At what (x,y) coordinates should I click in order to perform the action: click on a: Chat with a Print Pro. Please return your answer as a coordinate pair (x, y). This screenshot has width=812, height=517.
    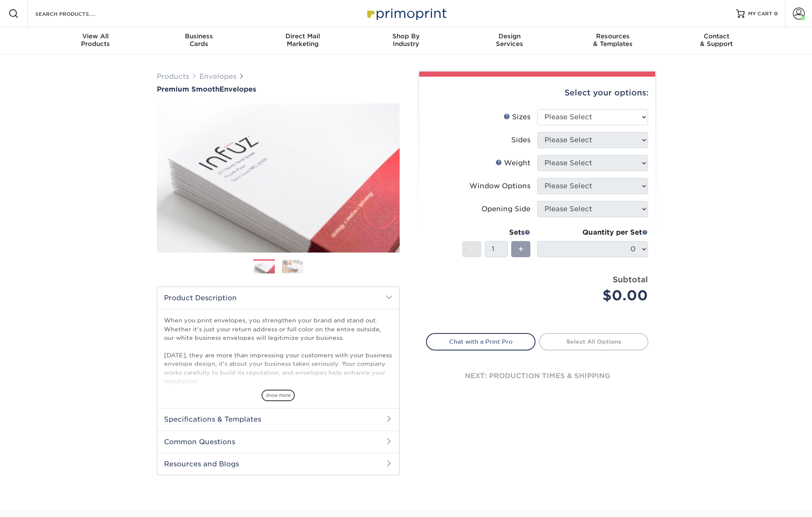
    Looking at the image, I should click on (481, 341).